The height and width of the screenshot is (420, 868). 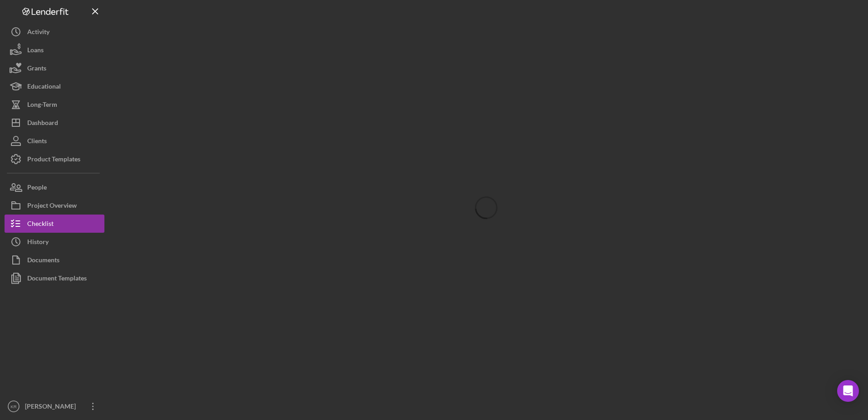 I want to click on div: Grants, so click(x=37, y=69).